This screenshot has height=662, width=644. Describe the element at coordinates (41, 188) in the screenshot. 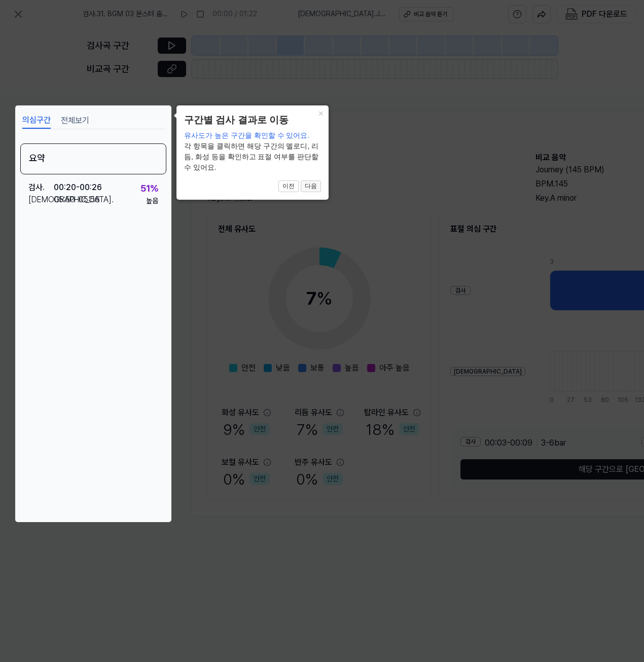

I see `div: 검사 .` at that location.